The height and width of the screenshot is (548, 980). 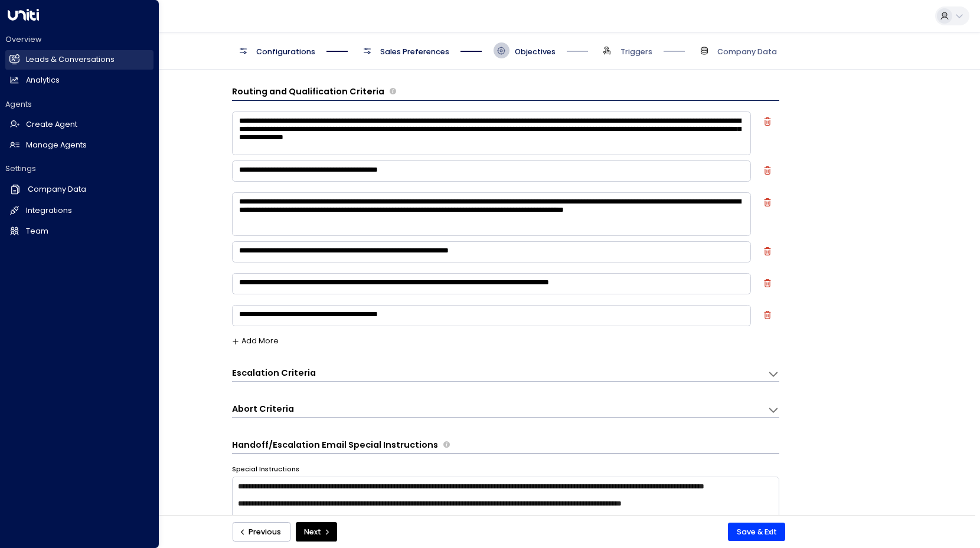 What do you see at coordinates (56, 145) in the screenshot?
I see `h2: Manage Agents` at bounding box center [56, 145].